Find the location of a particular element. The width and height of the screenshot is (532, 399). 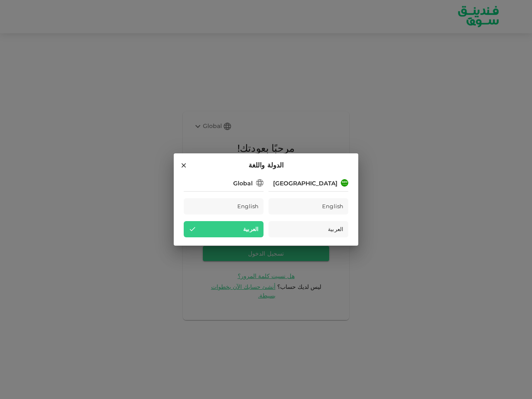

span: الدولة واللغة is located at coordinates (266, 165).